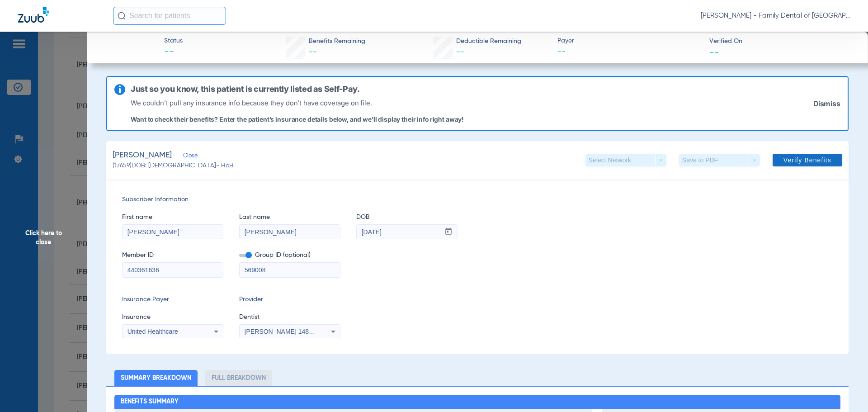  I want to click on span: First name, so click(173, 217).